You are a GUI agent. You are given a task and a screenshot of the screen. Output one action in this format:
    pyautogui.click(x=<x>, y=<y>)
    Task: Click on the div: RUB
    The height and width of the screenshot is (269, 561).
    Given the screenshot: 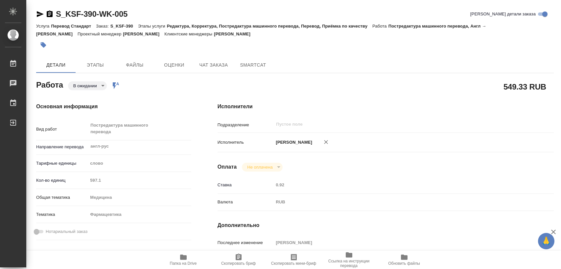 What is the action you would take?
    pyautogui.click(x=399, y=202)
    